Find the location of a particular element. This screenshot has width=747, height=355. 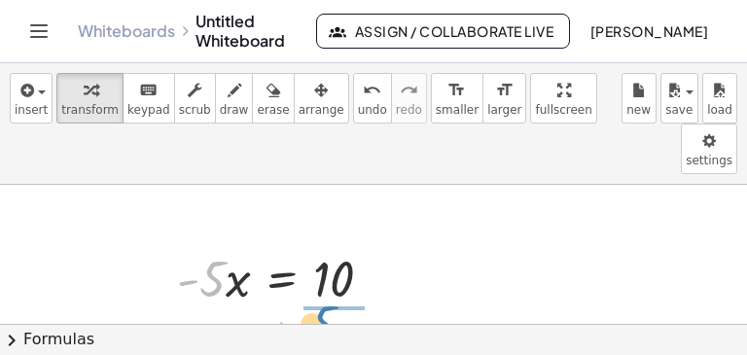

span: keypad is located at coordinates (149, 110).